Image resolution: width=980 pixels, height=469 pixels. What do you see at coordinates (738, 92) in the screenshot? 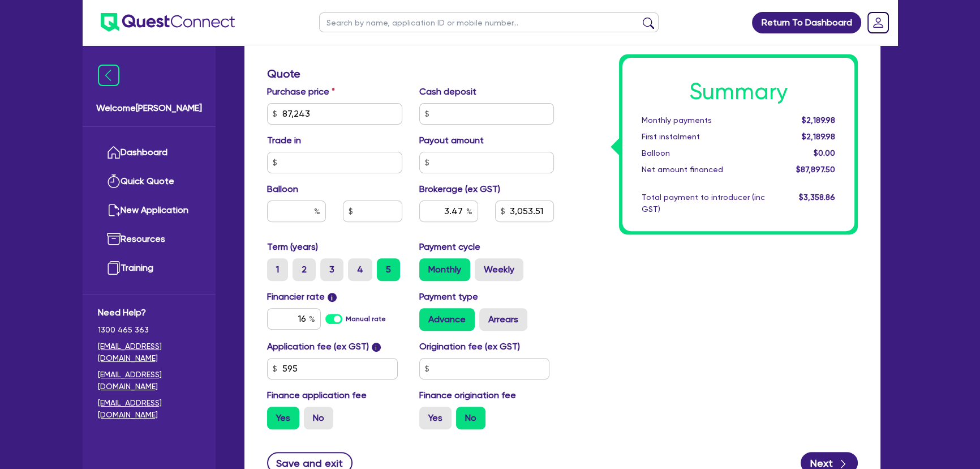
I see `h1: Summary` at bounding box center [738, 92].